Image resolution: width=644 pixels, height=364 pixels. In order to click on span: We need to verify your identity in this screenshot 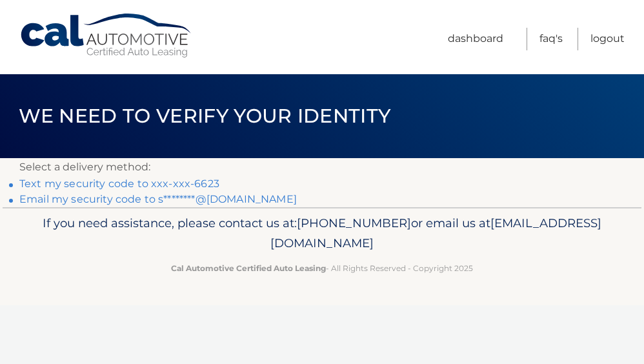, I will do `click(204, 115)`.